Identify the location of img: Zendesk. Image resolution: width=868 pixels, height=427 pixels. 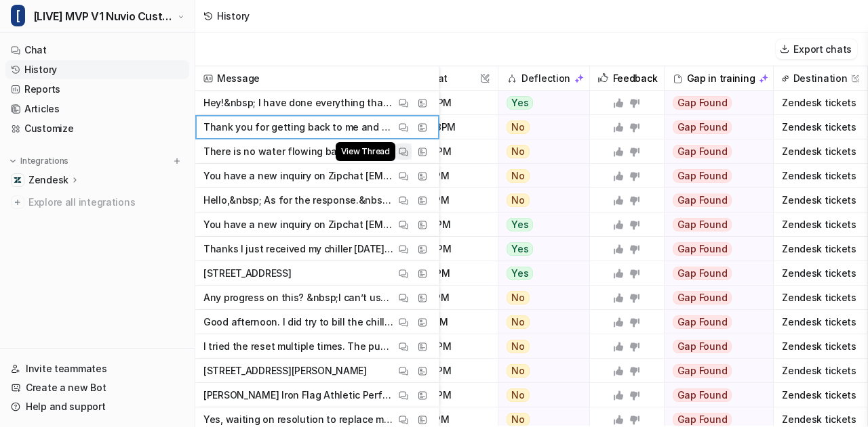
(18, 180).